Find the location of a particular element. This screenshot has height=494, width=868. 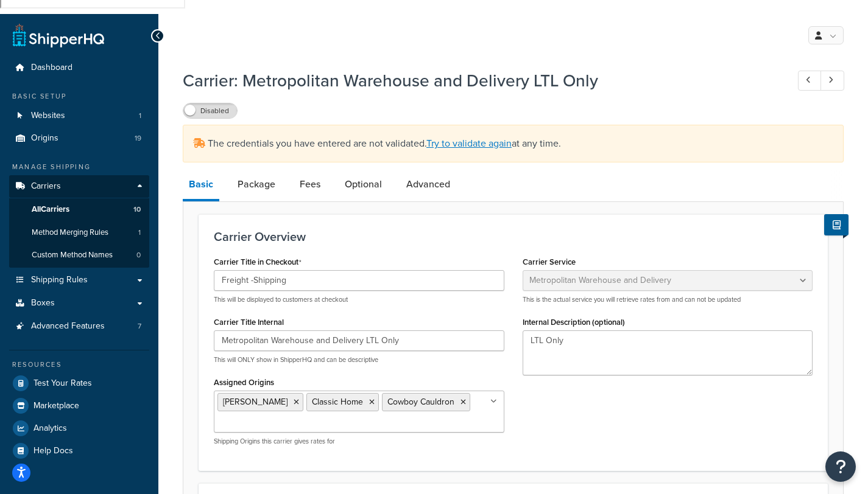

li: Origins is located at coordinates (79, 138).